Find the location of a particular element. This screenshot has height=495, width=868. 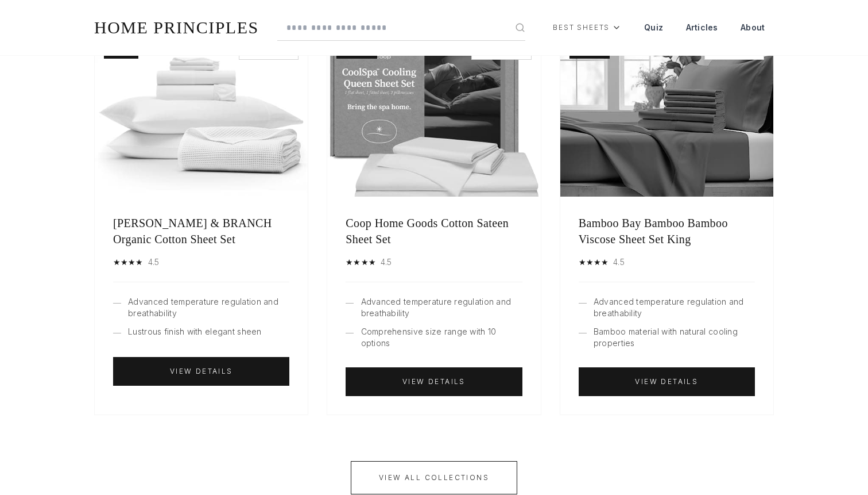

a: HOME PRINCIPLES is located at coordinates (176, 27).